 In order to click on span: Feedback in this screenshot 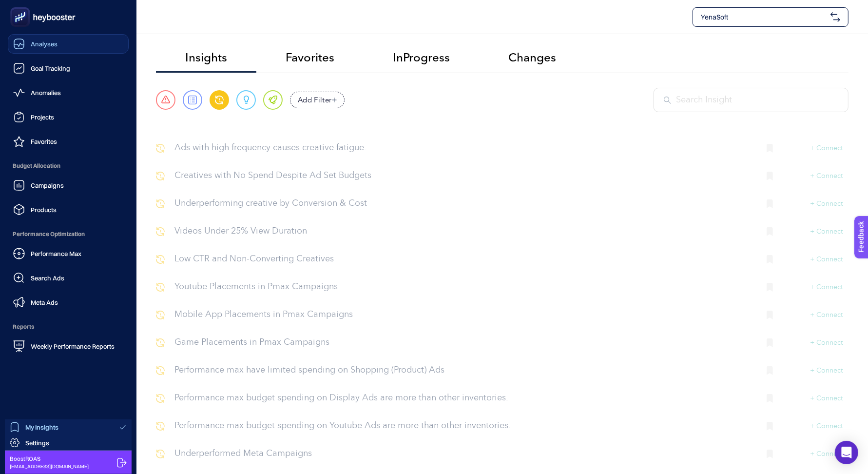, I will do `click(22, 7)`.